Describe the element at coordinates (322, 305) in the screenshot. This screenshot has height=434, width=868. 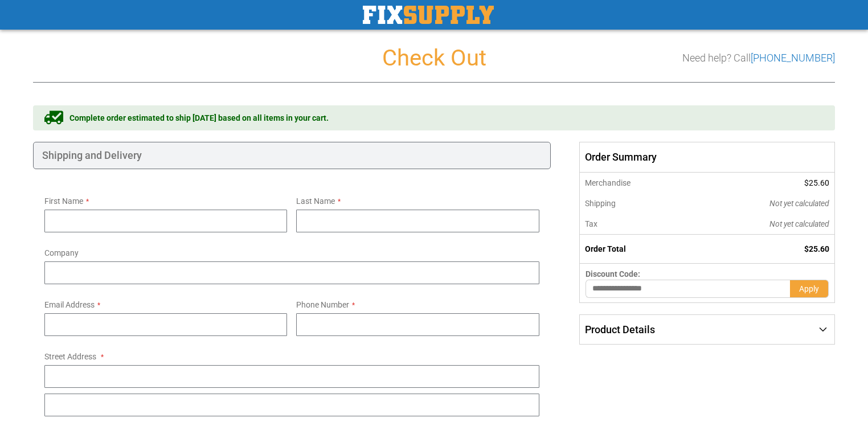
I see `span: Phone Number` at that location.